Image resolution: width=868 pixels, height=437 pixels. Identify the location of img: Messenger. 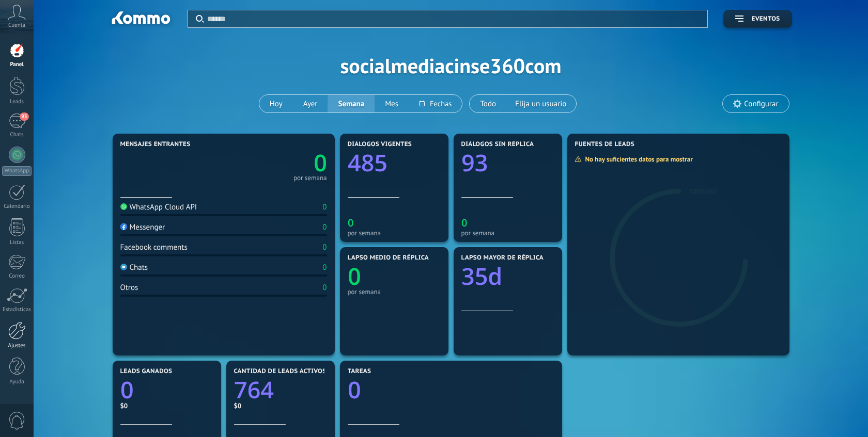
(124, 227).